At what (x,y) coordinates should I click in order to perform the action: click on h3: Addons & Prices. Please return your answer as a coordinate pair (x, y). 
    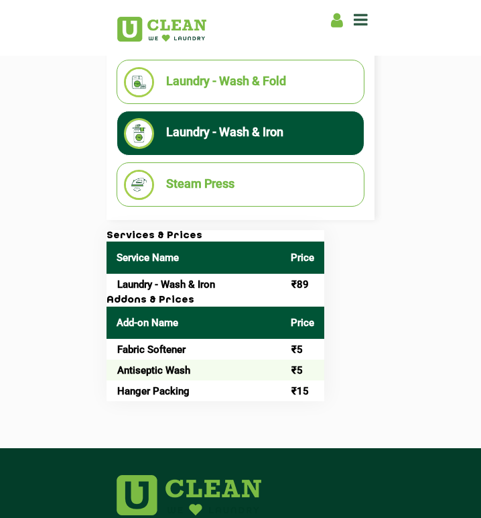
    Looking at the image, I should click on (215, 300).